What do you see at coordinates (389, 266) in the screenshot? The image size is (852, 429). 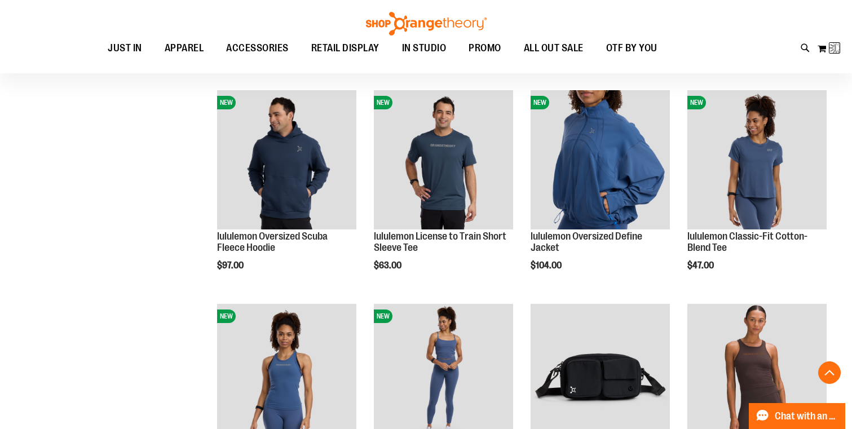 I see `span: $63.00` at bounding box center [389, 266].